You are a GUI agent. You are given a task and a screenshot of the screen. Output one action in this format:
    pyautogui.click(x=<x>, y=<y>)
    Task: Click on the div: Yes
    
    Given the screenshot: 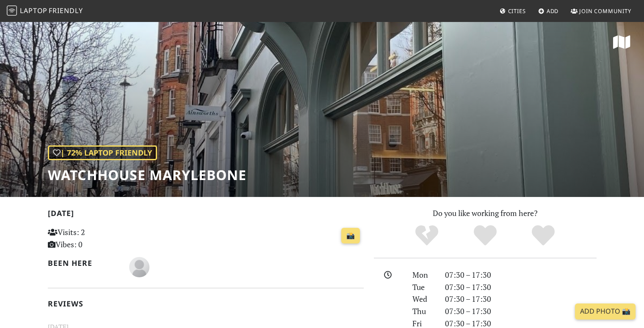 What is the action you would take?
    pyautogui.click(x=485, y=236)
    